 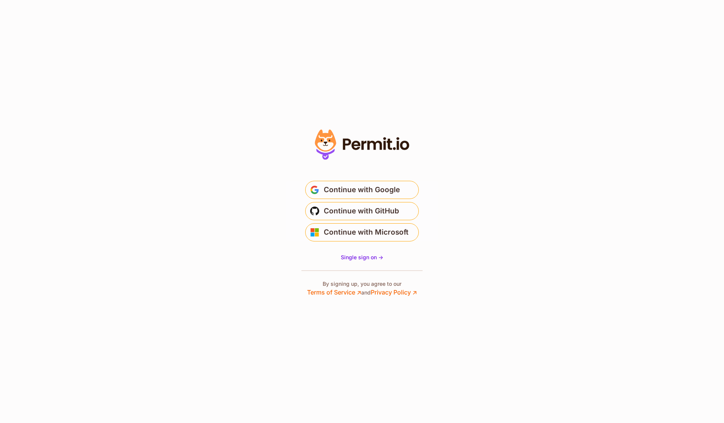 I want to click on p: By signing up, you agree to our and, so click(x=362, y=288).